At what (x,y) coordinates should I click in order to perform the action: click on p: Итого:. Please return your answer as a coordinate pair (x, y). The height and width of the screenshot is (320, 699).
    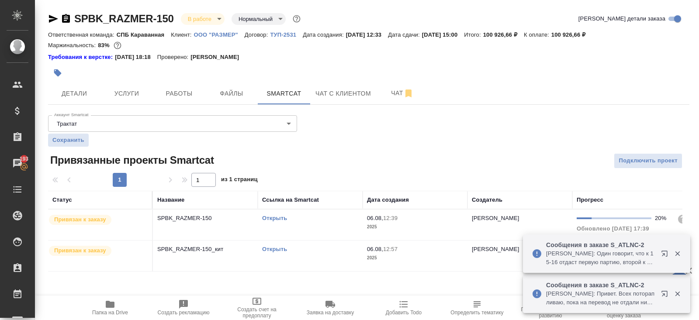
    Looking at the image, I should click on (473, 35).